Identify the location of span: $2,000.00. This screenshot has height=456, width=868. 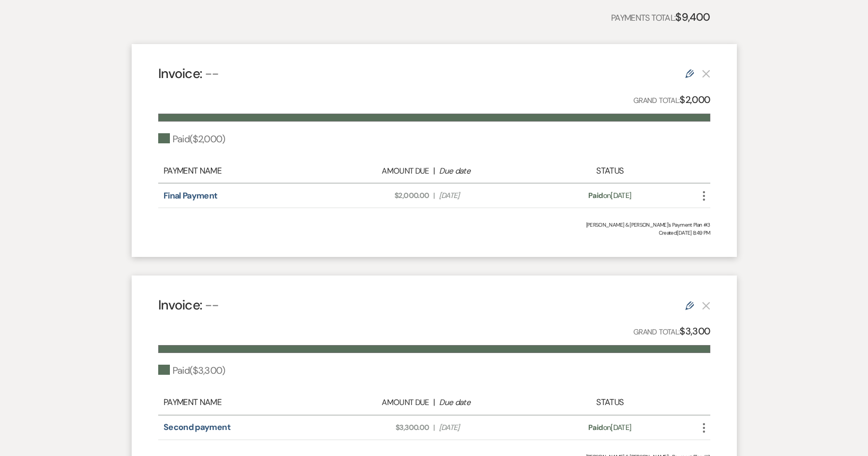
(380, 196).